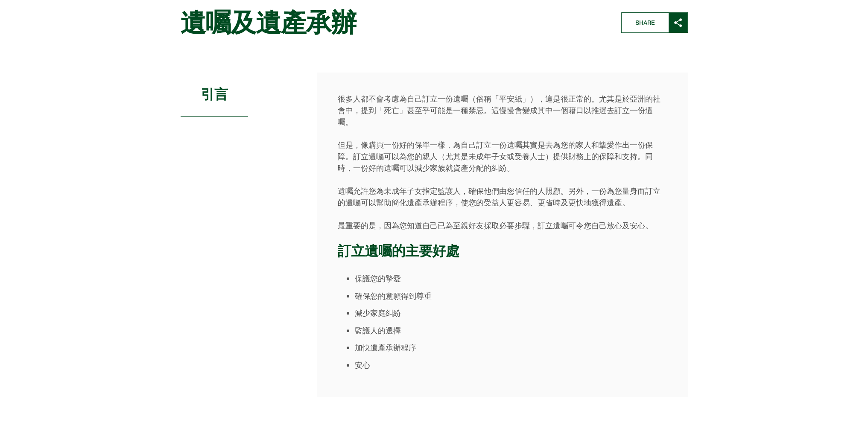  I want to click on li: 減少家庭糾紛, so click(511, 313).